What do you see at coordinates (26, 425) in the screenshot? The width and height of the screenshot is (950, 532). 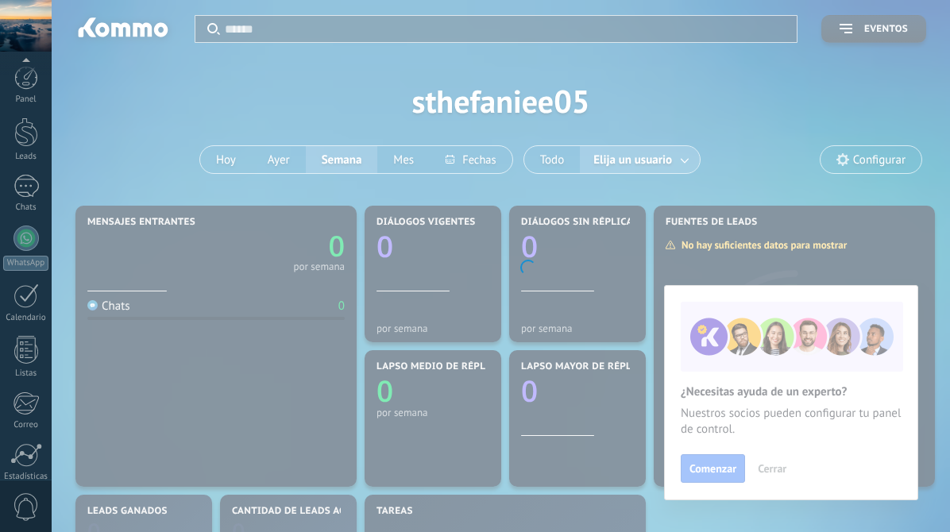 I see `div: Correo` at bounding box center [26, 425].